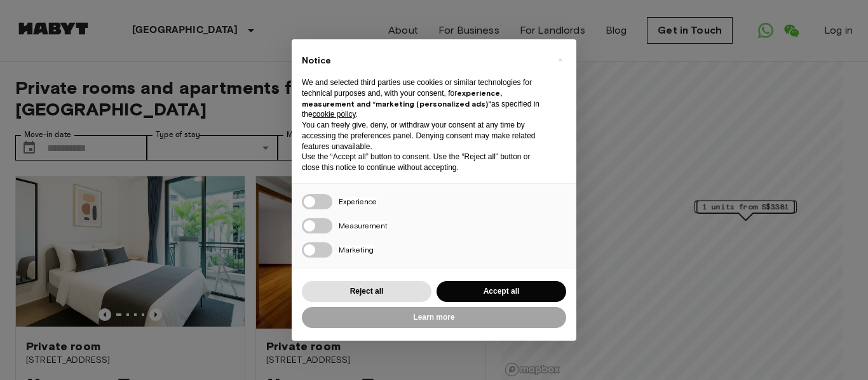  What do you see at coordinates (424, 135) in the screenshot?
I see `p: You can freely give, deny, or withdraw your consent at any time by accessing the preferences pane...` at bounding box center [424, 135].